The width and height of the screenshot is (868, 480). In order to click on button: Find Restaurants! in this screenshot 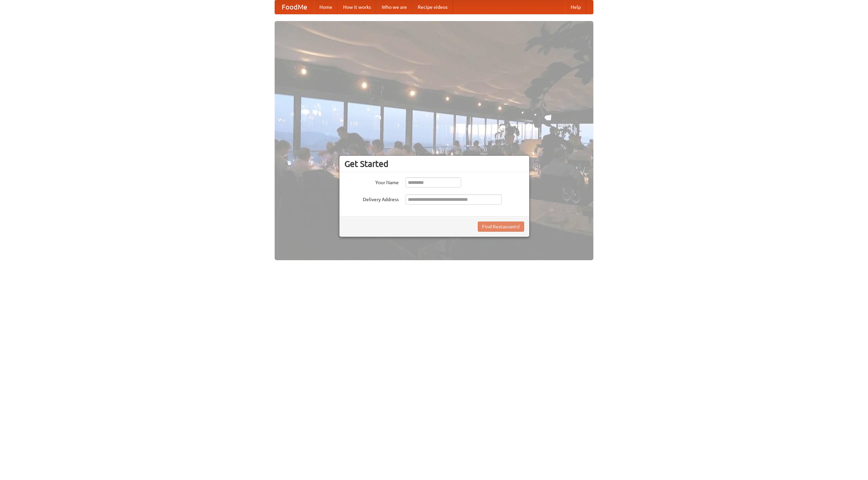, I will do `click(501, 226)`.